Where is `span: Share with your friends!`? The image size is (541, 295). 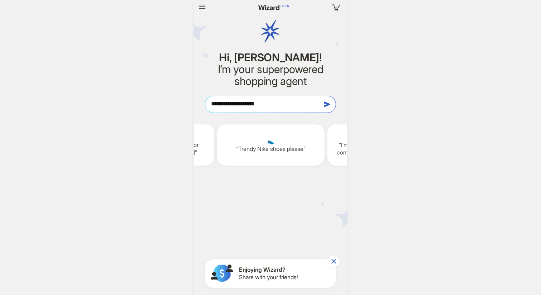 span: Share with your friends! is located at coordinates (268, 277).